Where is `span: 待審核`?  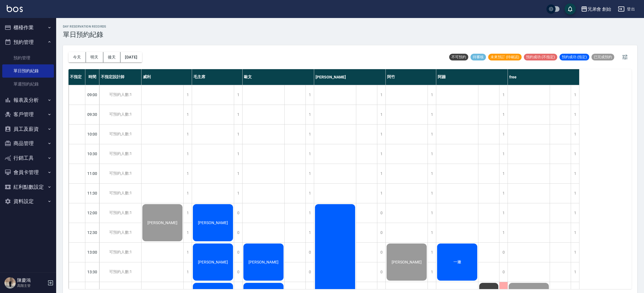 span: 待審核 is located at coordinates (478, 57).